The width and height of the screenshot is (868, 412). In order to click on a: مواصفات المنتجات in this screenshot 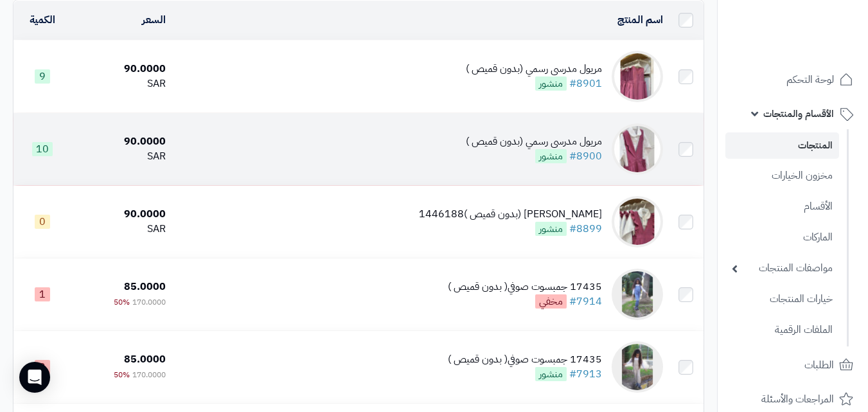, I will do `click(782, 268)`.